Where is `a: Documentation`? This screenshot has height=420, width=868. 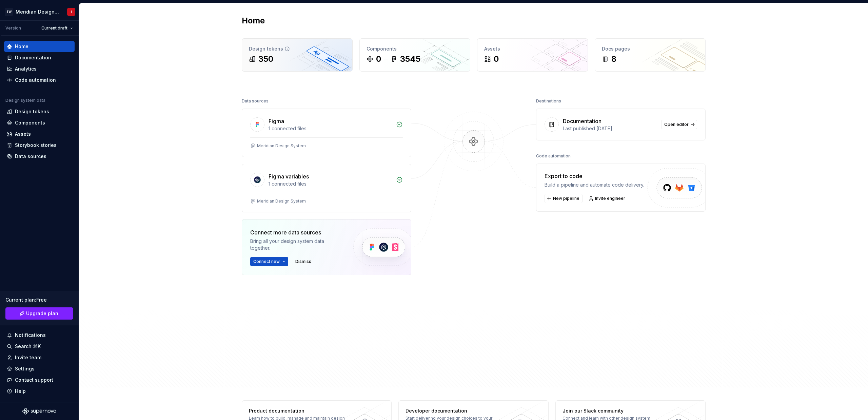
a: Documentation is located at coordinates (39, 58).